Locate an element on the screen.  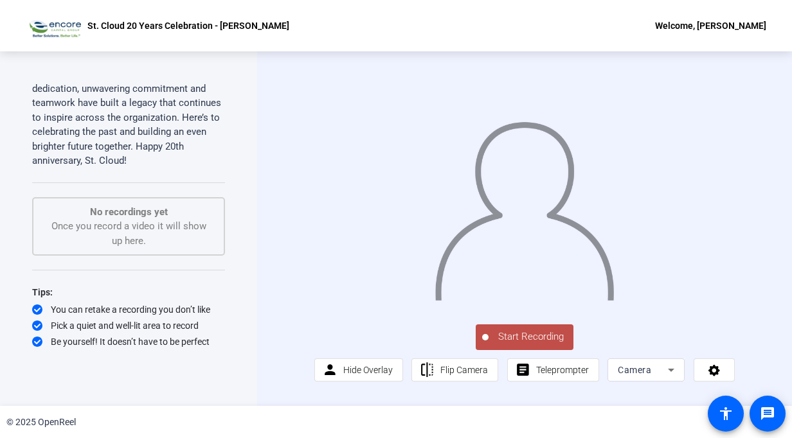
div: © 2025 OpenReel is located at coordinates (41, 422).